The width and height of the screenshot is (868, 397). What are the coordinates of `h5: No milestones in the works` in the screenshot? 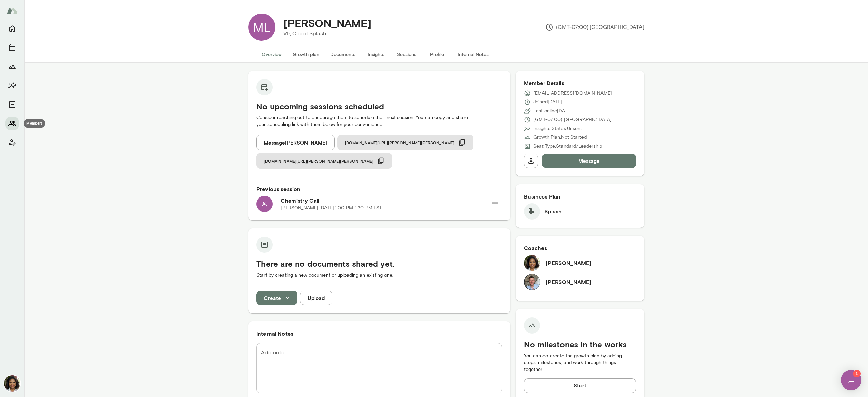 It's located at (580, 344).